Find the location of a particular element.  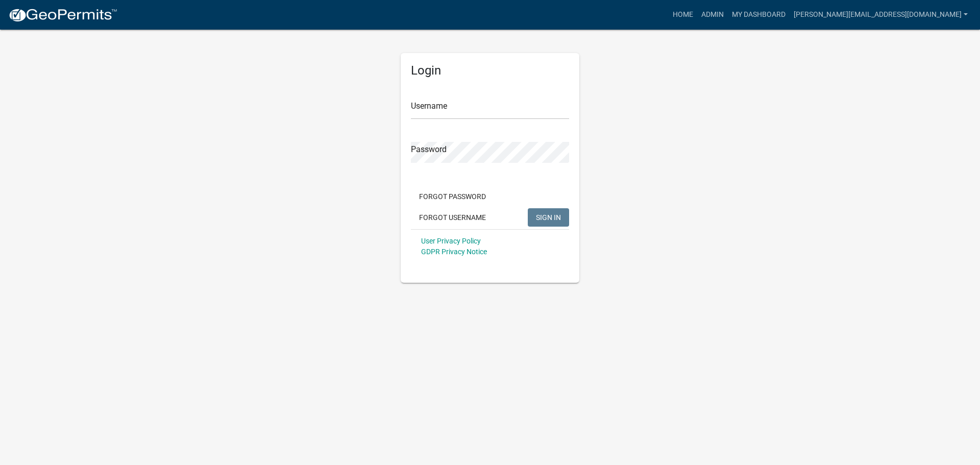

a: My Dashboard is located at coordinates (758, 15).